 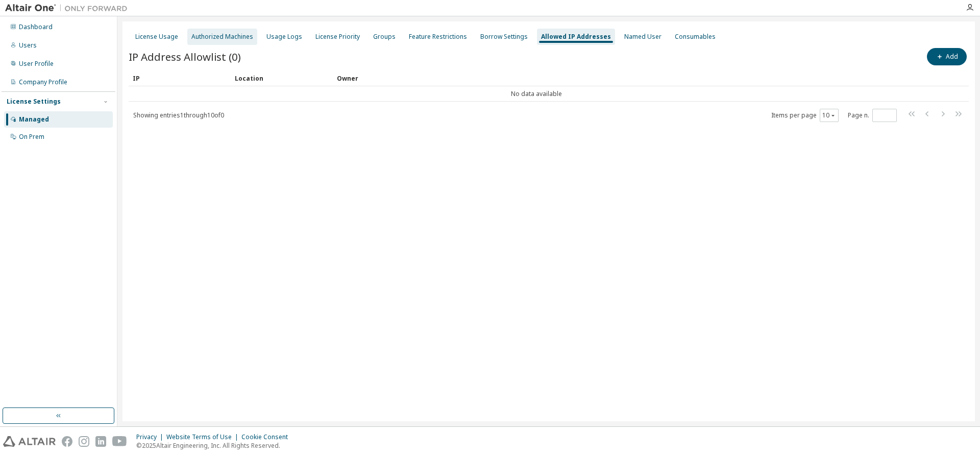 I want to click on span: IP Address Allowlist (0), so click(x=185, y=57).